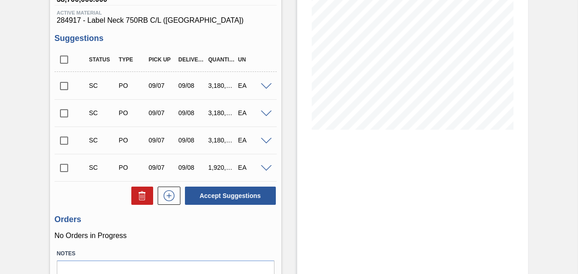  What do you see at coordinates (103, 60) in the screenshot?
I see `div: Status` at bounding box center [103, 60].